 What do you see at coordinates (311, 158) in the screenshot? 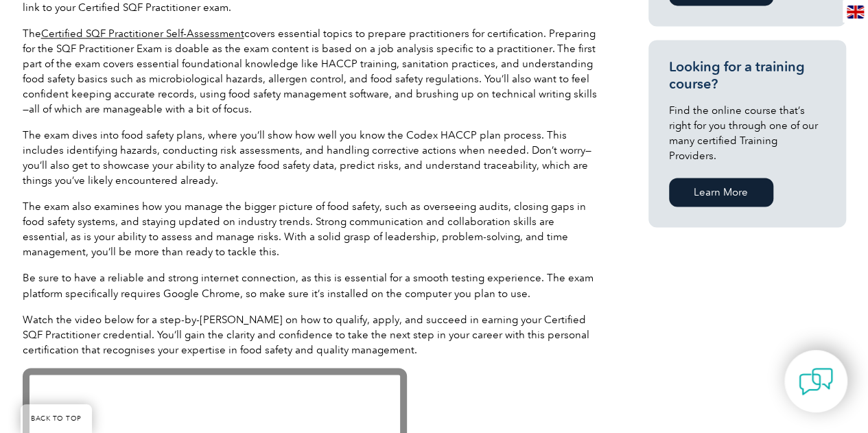
I see `p: The exam dives into food safety plans, where you’ll show how well you know the Codex HACCP plan p...` at bounding box center [311, 158].